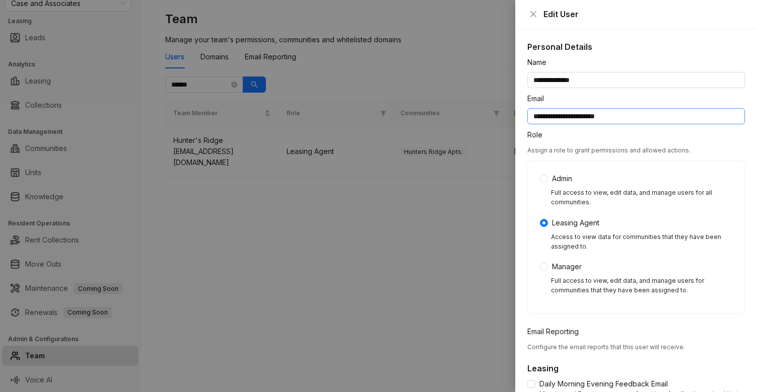 The width and height of the screenshot is (757, 392). I want to click on label: Email, so click(539, 99).